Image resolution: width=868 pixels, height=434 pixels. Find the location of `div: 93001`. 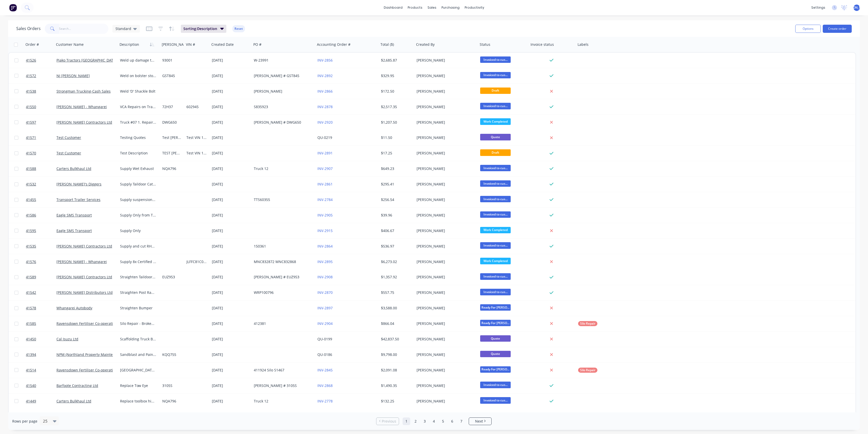

div: 93001 is located at coordinates (172, 60).